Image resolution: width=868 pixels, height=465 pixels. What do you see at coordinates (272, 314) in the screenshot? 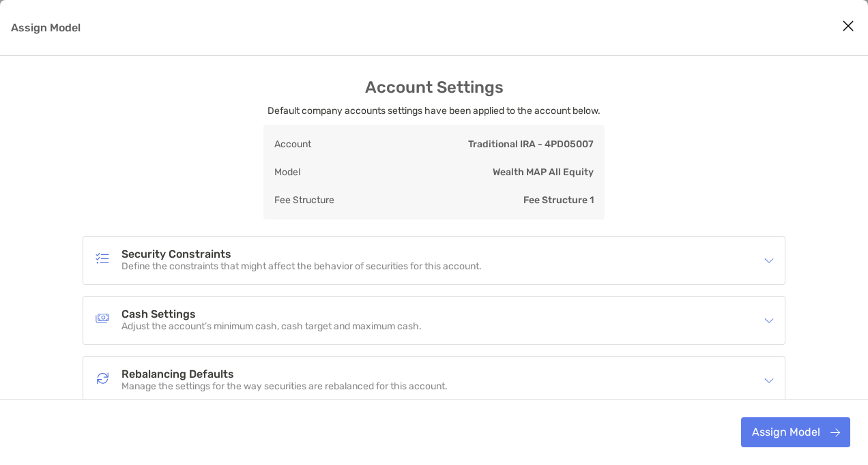
I see `h4: Cash Settings` at bounding box center [272, 314].